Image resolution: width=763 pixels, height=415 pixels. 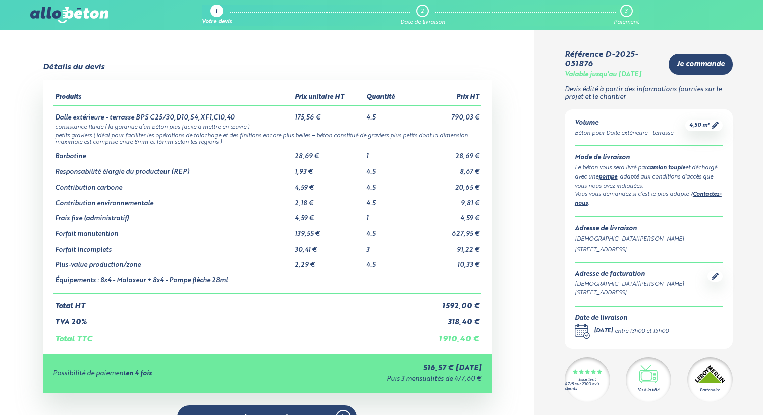 I want to click on td: 10,33 €, so click(x=447, y=261).